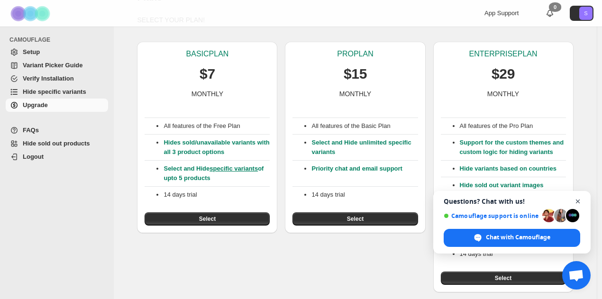 This screenshot has height=299, width=602. What do you see at coordinates (585, 13) in the screenshot?
I see `text: S` at bounding box center [585, 13].